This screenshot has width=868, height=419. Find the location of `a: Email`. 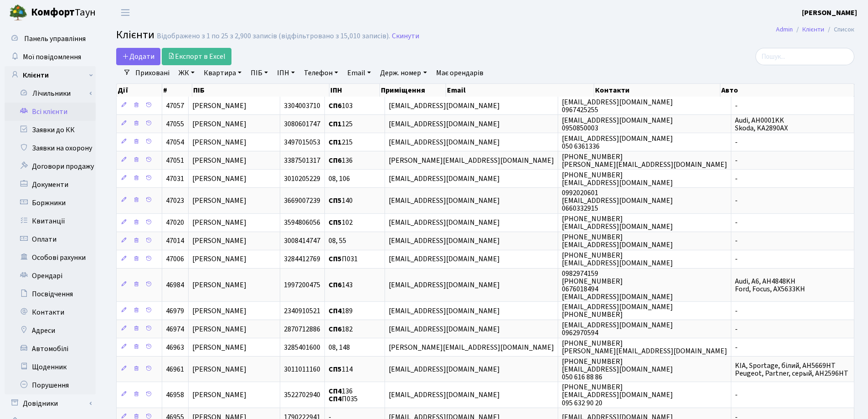

a: Email is located at coordinates (359, 73).